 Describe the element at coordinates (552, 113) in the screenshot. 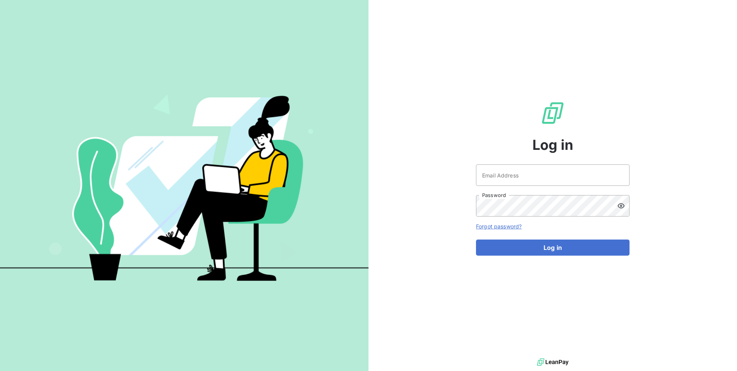

I see `img: LeanPay Logo` at that location.